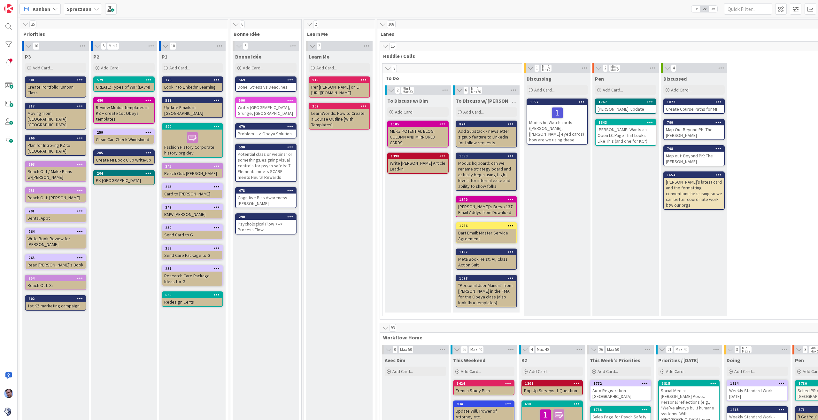 This screenshot has height=420, width=818. What do you see at coordinates (194, 100) in the screenshot?
I see `div: 587` at bounding box center [194, 100].